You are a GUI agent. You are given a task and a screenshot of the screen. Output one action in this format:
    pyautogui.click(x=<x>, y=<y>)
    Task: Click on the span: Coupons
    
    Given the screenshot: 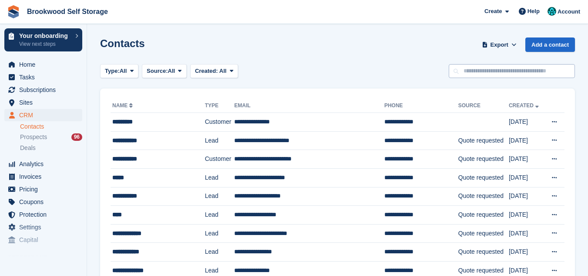 What is the action you would take?
    pyautogui.click(x=45, y=202)
    